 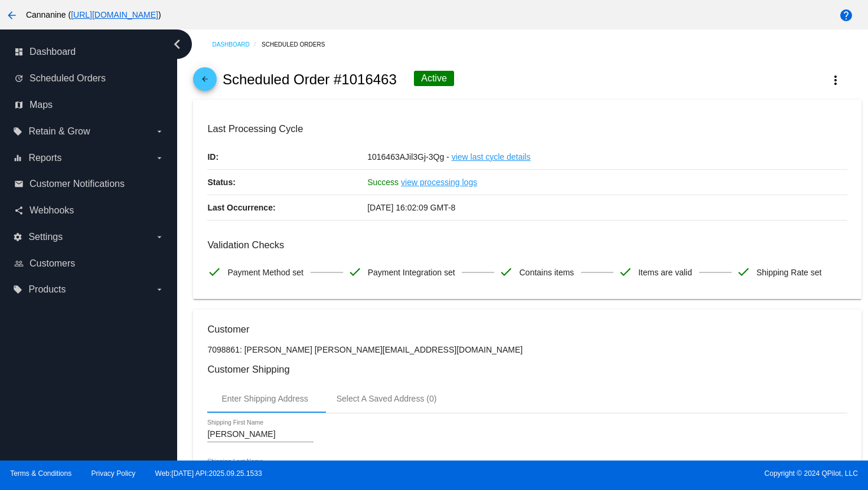 I want to click on span: Retain & Grow, so click(x=59, y=132).